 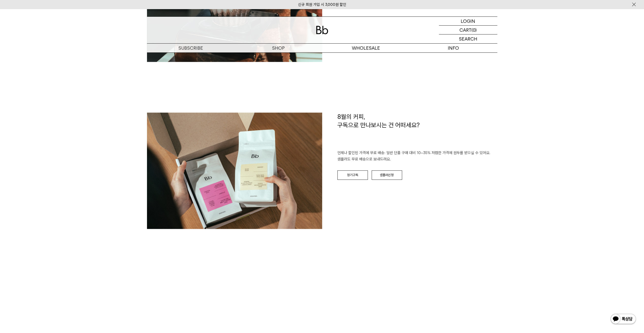 What do you see at coordinates (474, 30) in the screenshot?
I see `p: (0)` at bounding box center [474, 30].